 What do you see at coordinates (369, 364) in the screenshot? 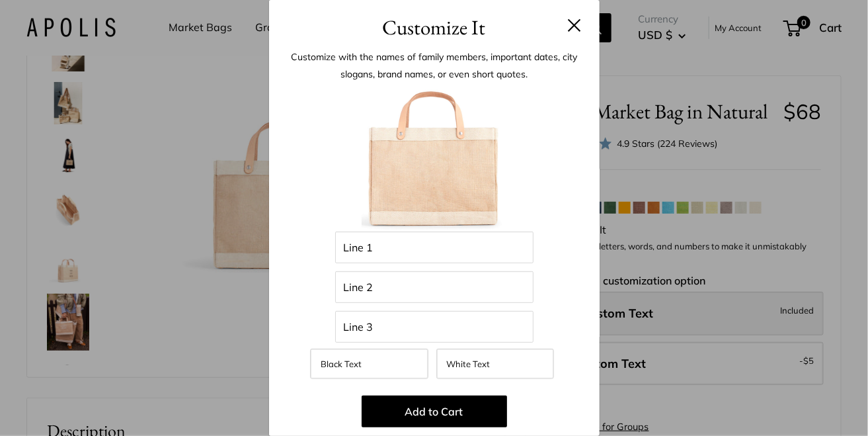
I see `label: Black Text` at bounding box center [369, 364].